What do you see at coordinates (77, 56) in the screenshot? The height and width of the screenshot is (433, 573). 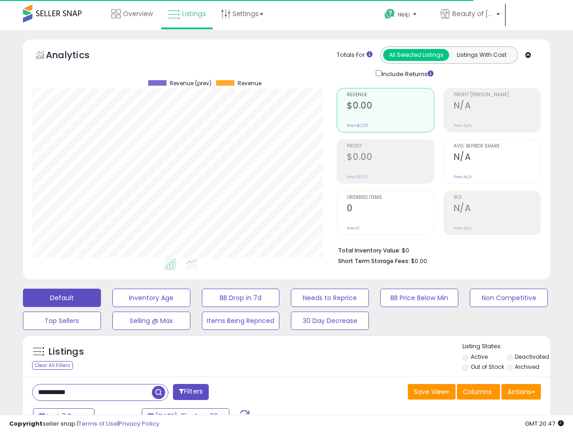 I see `h5: Analytics` at bounding box center [77, 56].